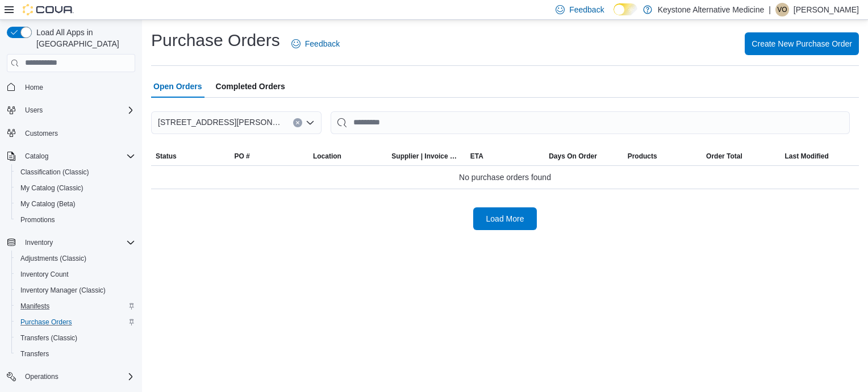  I want to click on button: Status, so click(190, 157).